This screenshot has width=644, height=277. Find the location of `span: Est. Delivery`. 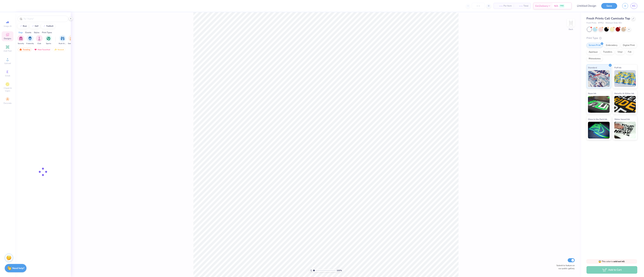

span: Est. Delivery is located at coordinates (542, 6).